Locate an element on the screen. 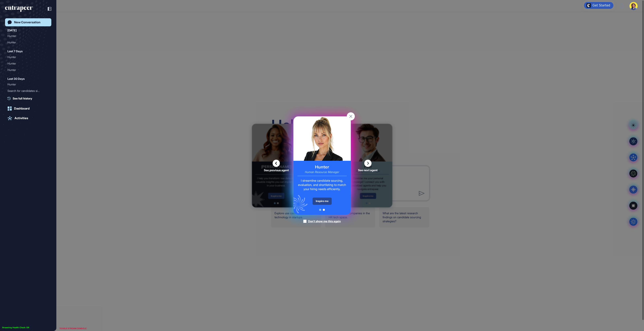  div: Search for candidates similar to Sara Holyavkin is located at coordinates (28, 91).